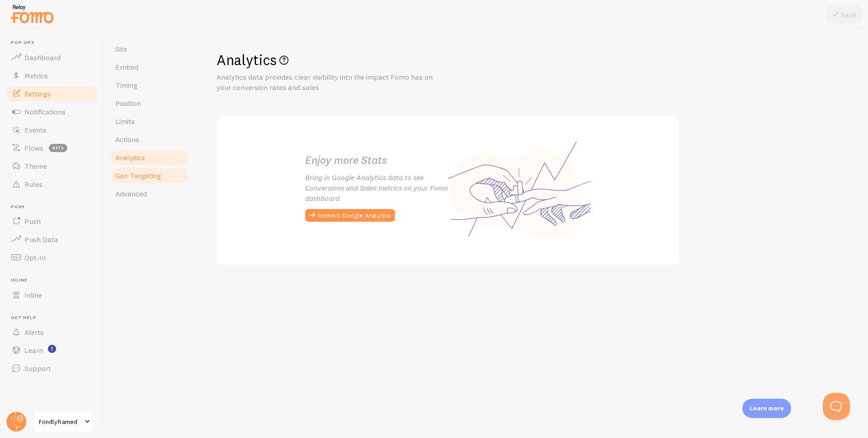  Describe the element at coordinates (52, 148) in the screenshot. I see `a: Flows beta` at that location.